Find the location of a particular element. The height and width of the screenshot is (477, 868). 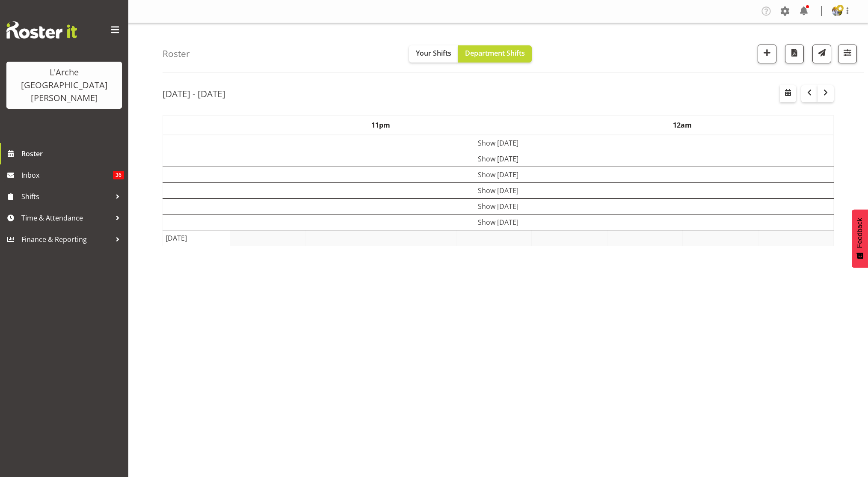

th: 11pm is located at coordinates (381, 125).